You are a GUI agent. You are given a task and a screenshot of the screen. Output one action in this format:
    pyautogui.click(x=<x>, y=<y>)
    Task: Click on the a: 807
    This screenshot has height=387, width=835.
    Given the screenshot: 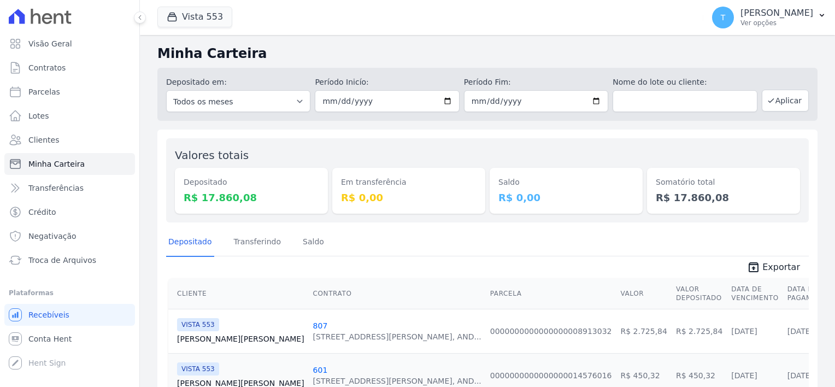 What is the action you would take?
    pyautogui.click(x=320, y=326)
    